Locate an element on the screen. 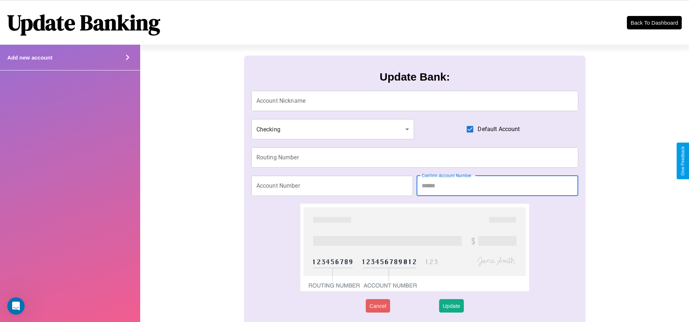 Image resolution: width=689 pixels, height=322 pixels. div: Checking is located at coordinates (333, 129).